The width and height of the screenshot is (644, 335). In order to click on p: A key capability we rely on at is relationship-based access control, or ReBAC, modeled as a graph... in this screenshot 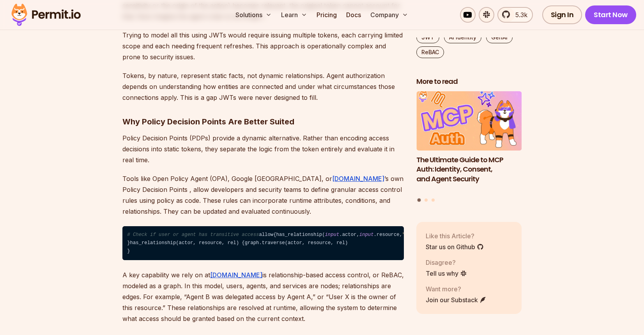, I will do `click(263, 297)`.